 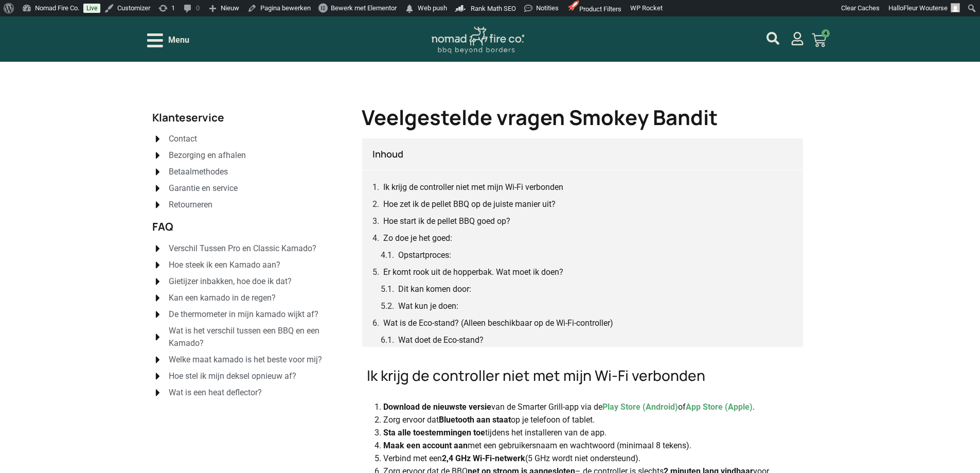 I want to click on strong: Bluetooth aan staat, so click(x=475, y=419).